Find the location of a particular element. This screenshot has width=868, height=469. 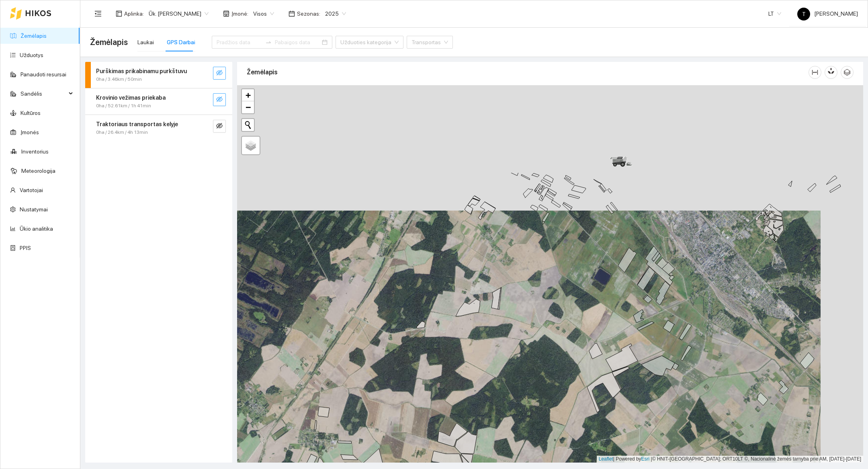

span: calendar is located at coordinates (292, 13).